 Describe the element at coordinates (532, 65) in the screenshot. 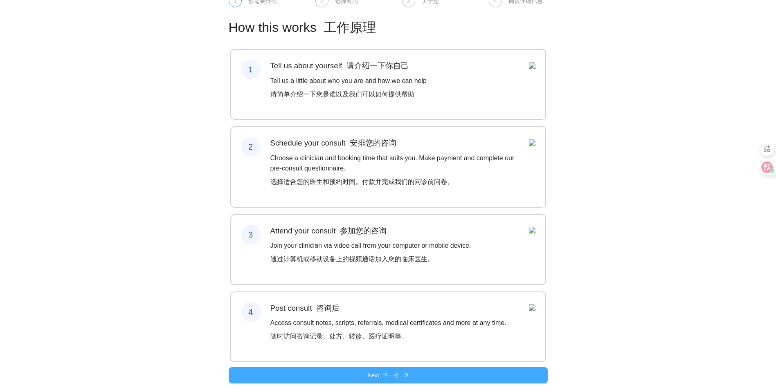

I see `img: Assets%2FWeTelehealthBookingWizard%2FDALL%C2%B7E%202023-02-07%2021.19.39%20-%20minimalist%20blue%...` at that location.